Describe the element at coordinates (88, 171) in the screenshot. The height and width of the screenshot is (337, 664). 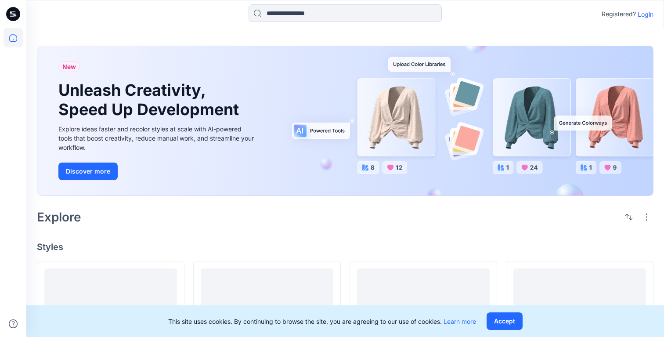
I see `button: Discover more` at that location.